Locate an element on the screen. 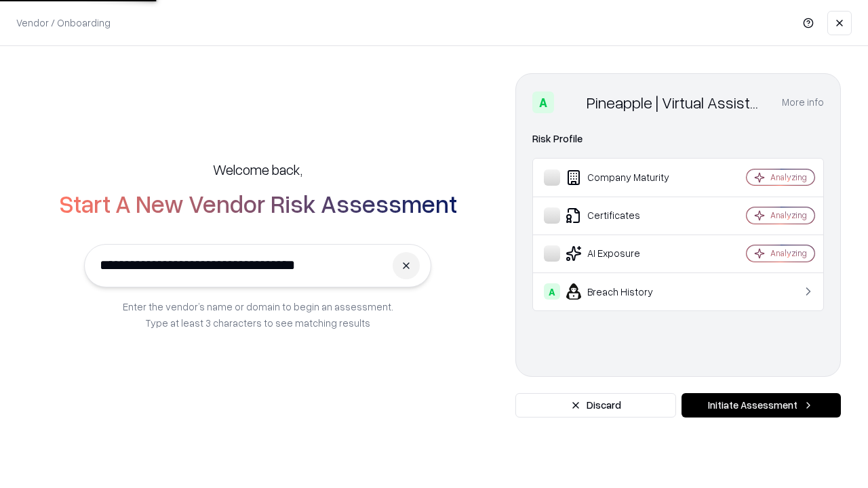 This screenshot has height=488, width=868. div: AI Exposure is located at coordinates (624, 254).